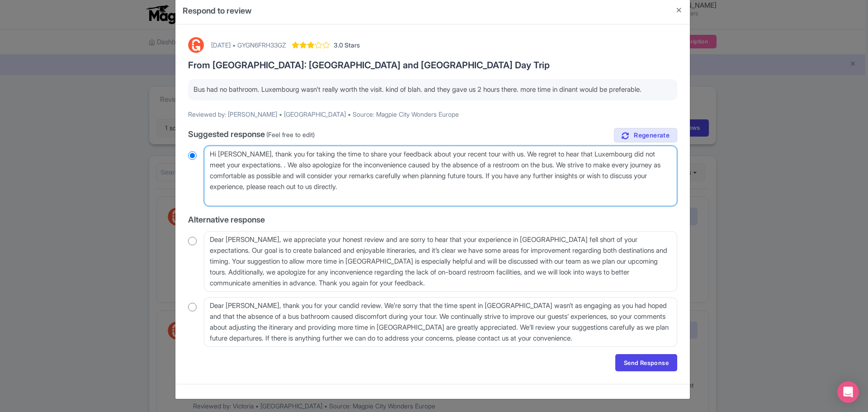 The height and width of the screenshot is (412, 868). What do you see at coordinates (347, 45) in the screenshot?
I see `span: 3.0 Stars` at bounding box center [347, 45].